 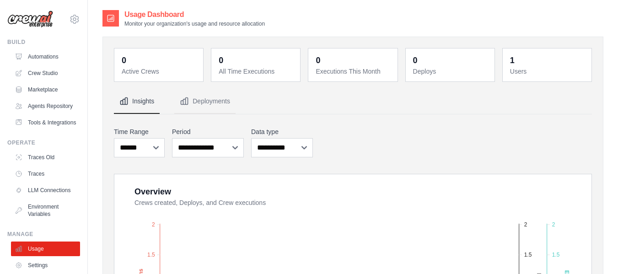 I want to click on a: Marketplace, so click(x=45, y=90).